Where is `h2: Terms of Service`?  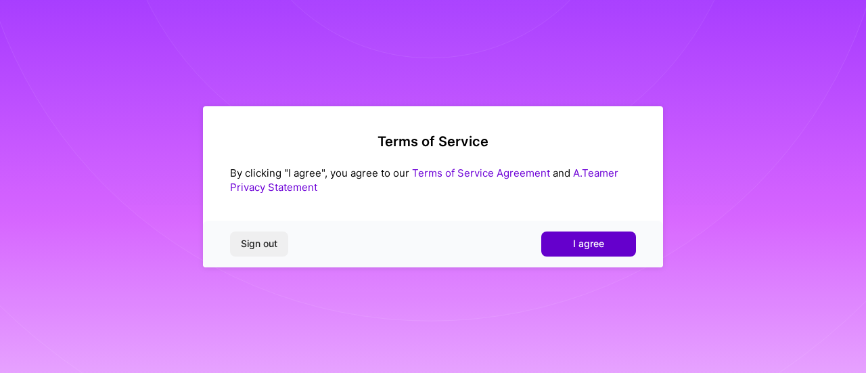
h2: Terms of Service is located at coordinates (433, 141).